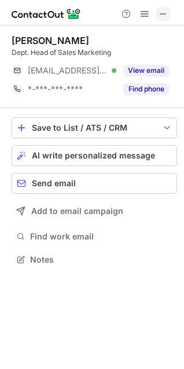 This screenshot has width=184, height=369. What do you see at coordinates (94, 128) in the screenshot?
I see `button: save-profile-one-click` at bounding box center [94, 128].